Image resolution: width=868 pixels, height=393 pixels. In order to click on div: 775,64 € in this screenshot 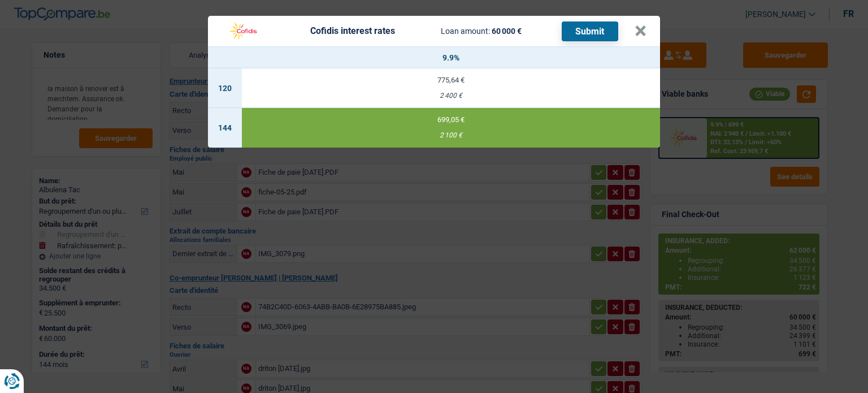, I will do `click(451, 80)`.